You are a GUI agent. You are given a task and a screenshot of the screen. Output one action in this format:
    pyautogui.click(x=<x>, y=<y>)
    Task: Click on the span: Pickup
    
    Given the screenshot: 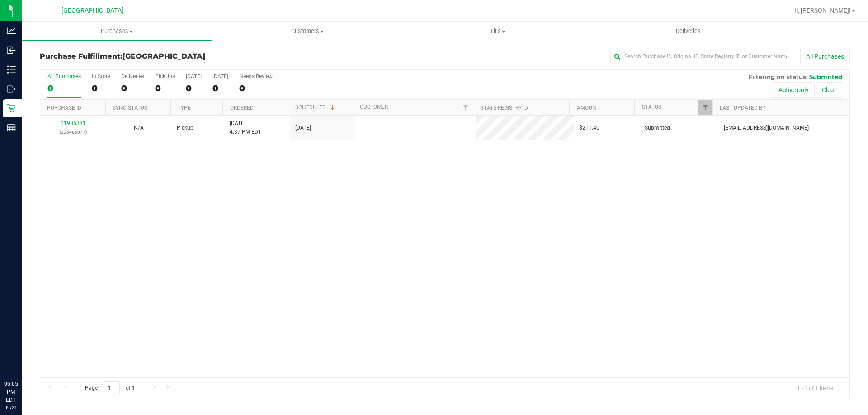 What is the action you would take?
    pyautogui.click(x=185, y=128)
    